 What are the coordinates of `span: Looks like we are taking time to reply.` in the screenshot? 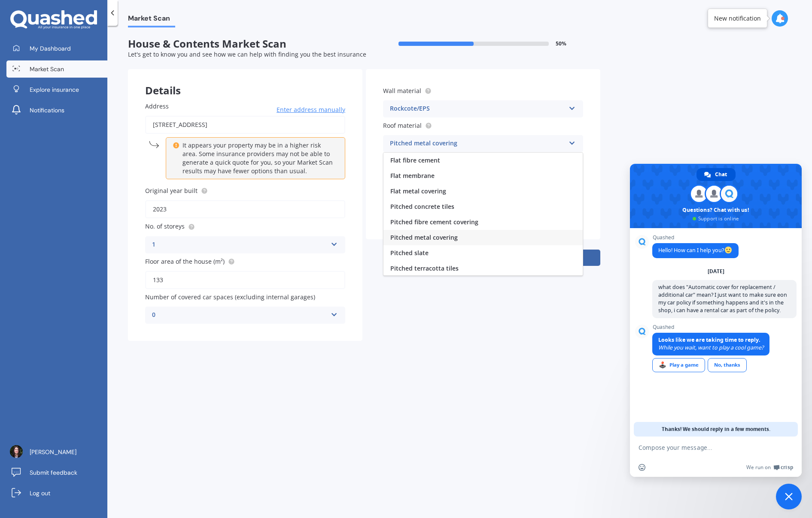 It's located at (709, 340).